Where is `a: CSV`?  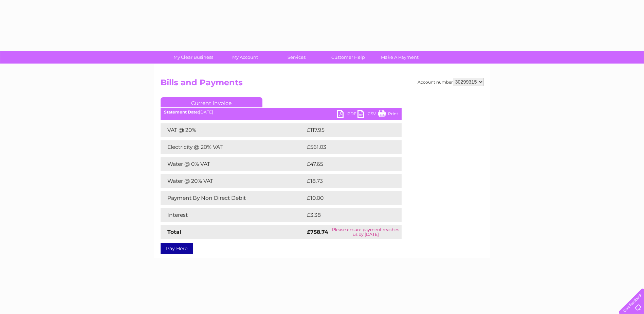 a: CSV is located at coordinates (368, 114).